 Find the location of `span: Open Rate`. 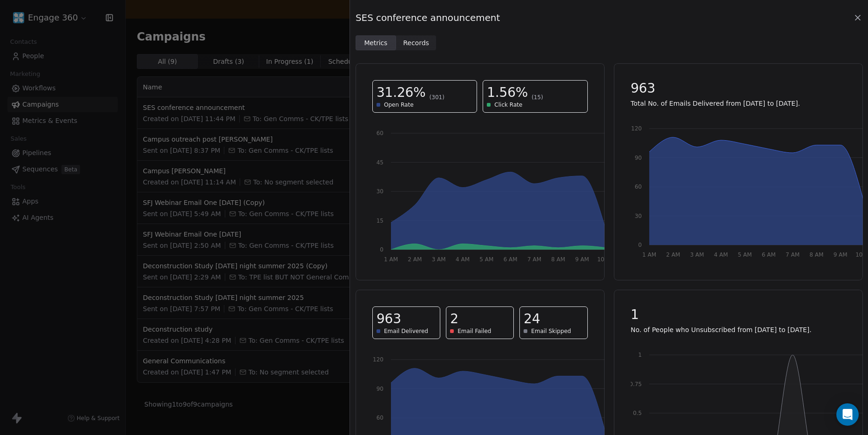

span: Open Rate is located at coordinates (399, 105).